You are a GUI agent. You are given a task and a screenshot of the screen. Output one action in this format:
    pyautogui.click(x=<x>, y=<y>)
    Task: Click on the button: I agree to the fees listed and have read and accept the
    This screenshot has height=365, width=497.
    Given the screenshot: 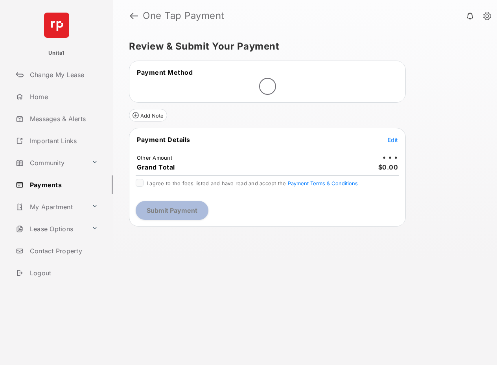 What is the action you would take?
    pyautogui.click(x=323, y=183)
    